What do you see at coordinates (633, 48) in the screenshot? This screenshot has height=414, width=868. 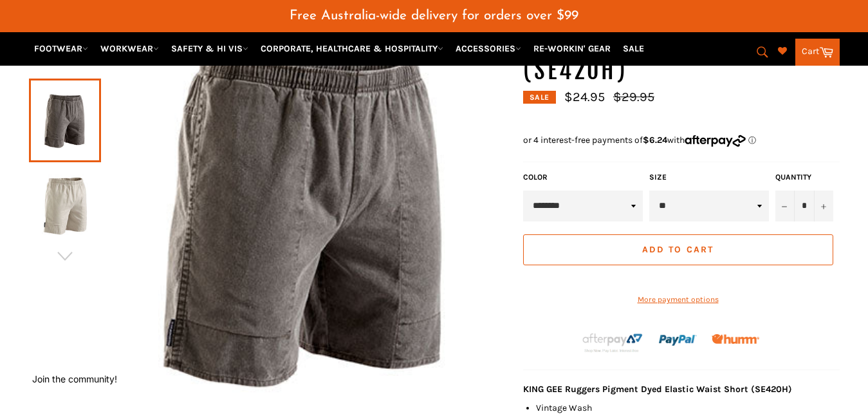 I see `a: SALE` at bounding box center [633, 48].